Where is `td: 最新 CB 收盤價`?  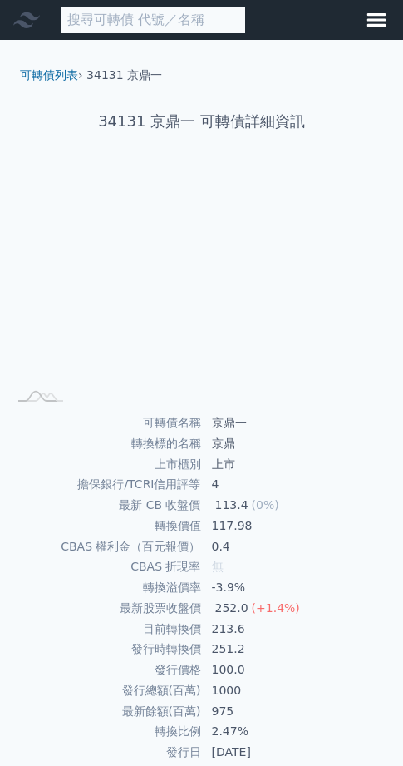 td: 最新 CB 收盤價 is located at coordinates (104, 505).